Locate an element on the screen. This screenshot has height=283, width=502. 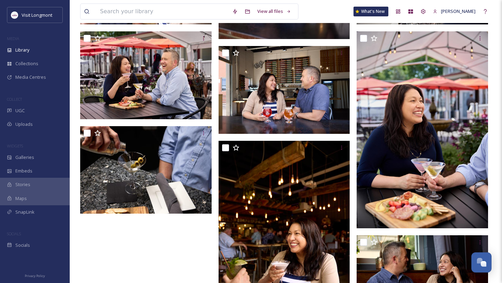
span: Collections is located at coordinates (27, 63).